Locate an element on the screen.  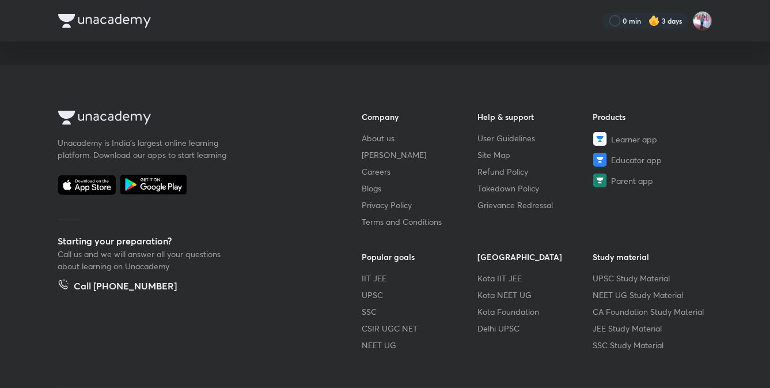
a: Learner app is located at coordinates (651, 139).